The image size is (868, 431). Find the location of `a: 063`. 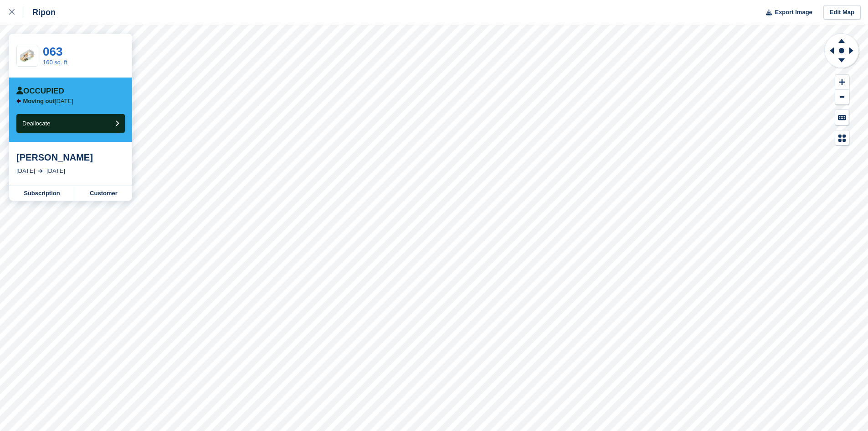

a: 063 is located at coordinates (52, 52).